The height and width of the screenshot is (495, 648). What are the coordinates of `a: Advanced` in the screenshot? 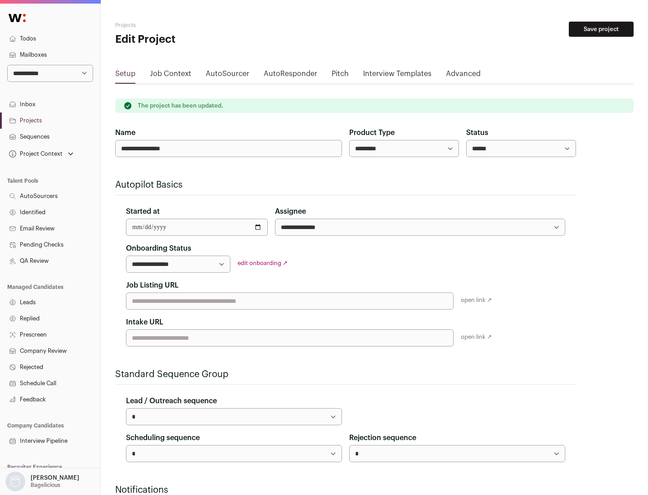 It's located at (463, 76).